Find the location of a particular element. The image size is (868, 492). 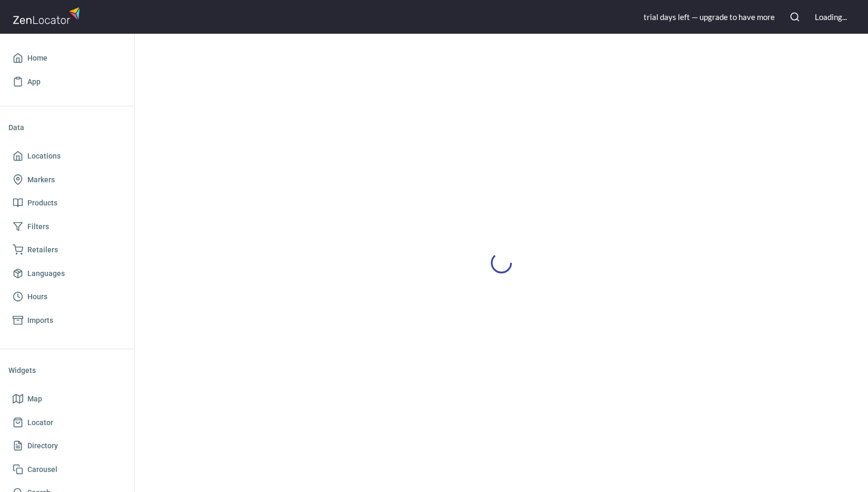

a: Imports is located at coordinates (67, 320).